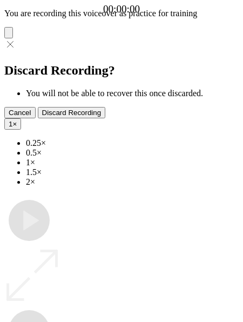 This screenshot has width=243, height=322. What do you see at coordinates (133, 182) in the screenshot?
I see `li: 2×` at bounding box center [133, 182].